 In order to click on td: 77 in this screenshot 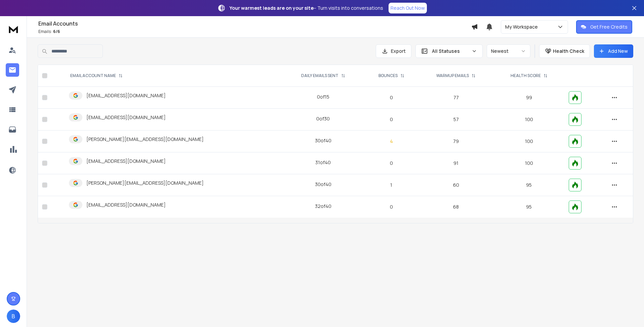, I will do `click(456, 98)`.